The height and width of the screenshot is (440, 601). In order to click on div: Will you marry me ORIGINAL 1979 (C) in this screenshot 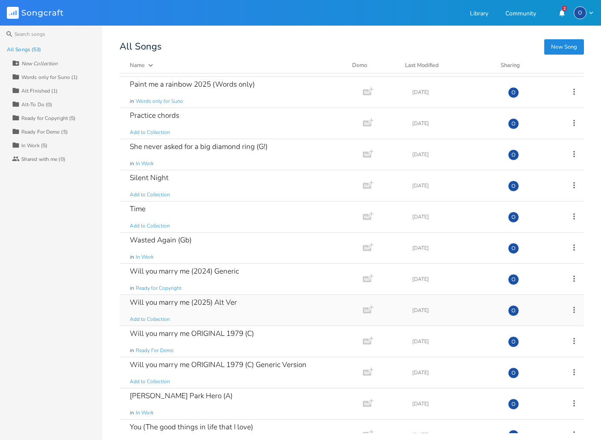, I will do `click(191, 333)`.